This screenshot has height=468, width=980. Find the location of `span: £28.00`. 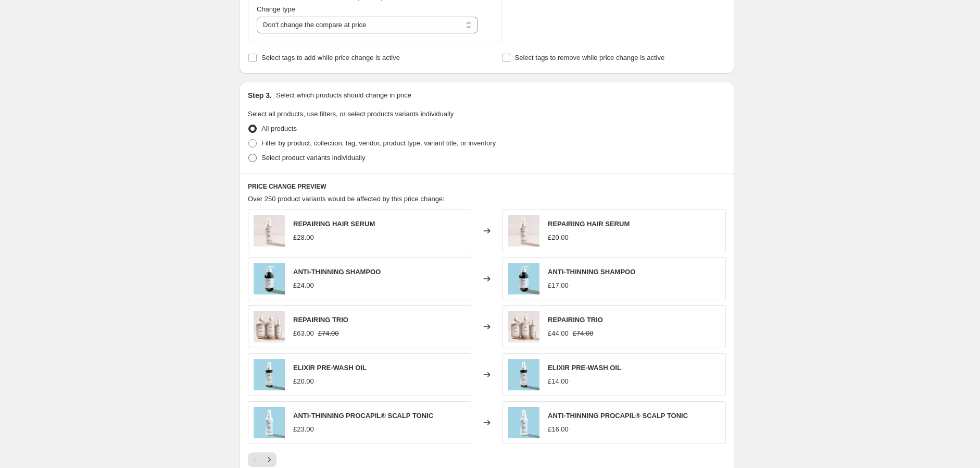

span: £28.00 is located at coordinates (304, 237).